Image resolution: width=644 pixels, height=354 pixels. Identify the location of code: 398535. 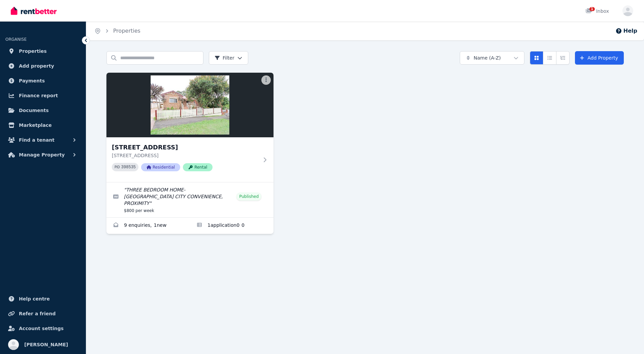
(128, 167).